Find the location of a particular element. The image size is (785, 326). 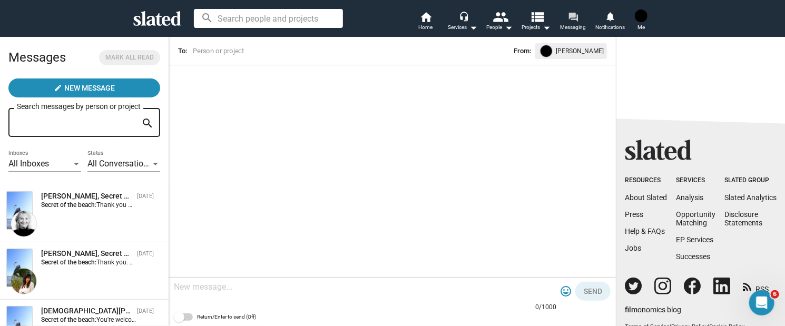

a: Messaging is located at coordinates (573, 22).